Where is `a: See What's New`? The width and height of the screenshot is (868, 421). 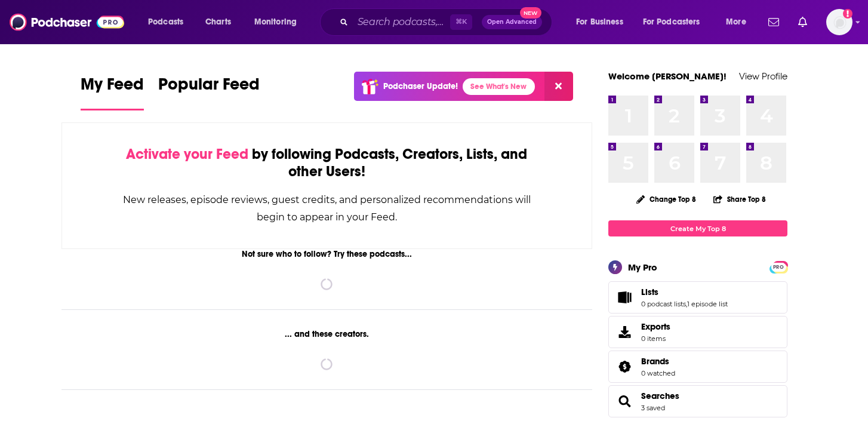
a: See What's New is located at coordinates (498, 87).